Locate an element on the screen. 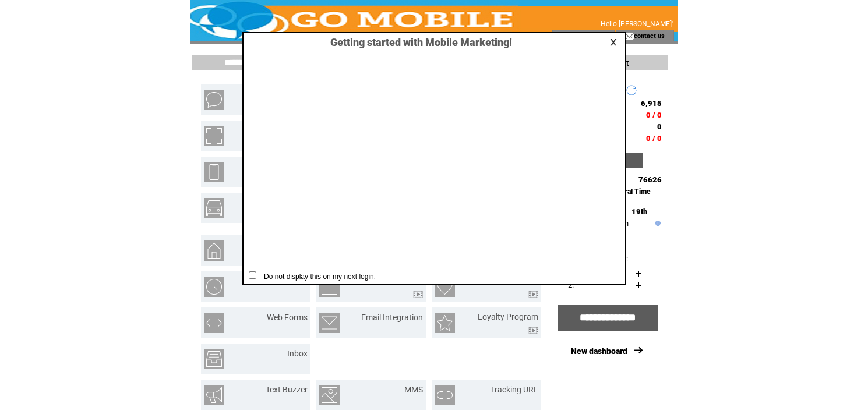  a: contact us is located at coordinates (649, 35).